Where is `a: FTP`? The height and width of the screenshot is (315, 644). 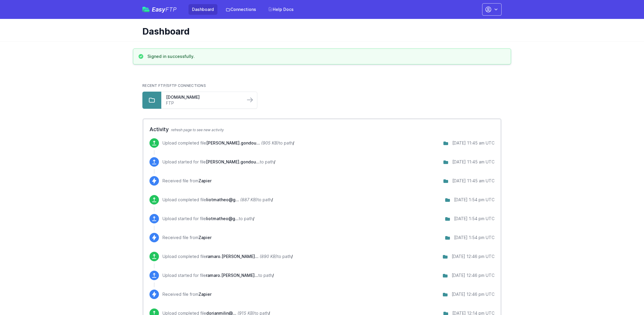
a: FTP is located at coordinates (203, 103).